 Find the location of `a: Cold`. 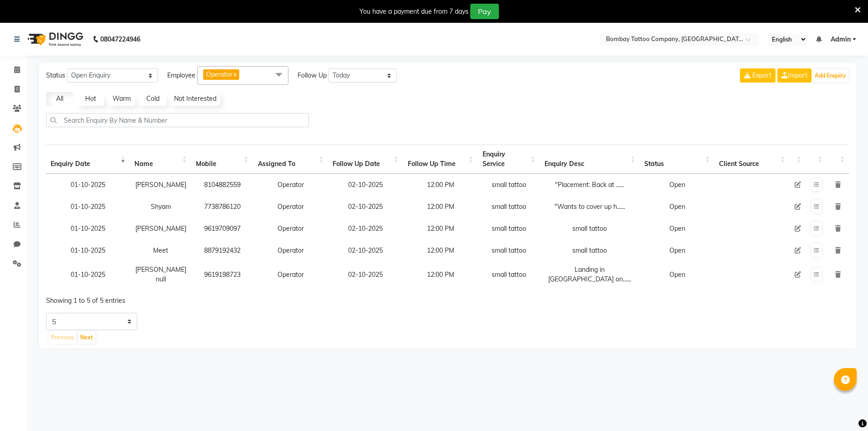

a: Cold is located at coordinates (152, 99).